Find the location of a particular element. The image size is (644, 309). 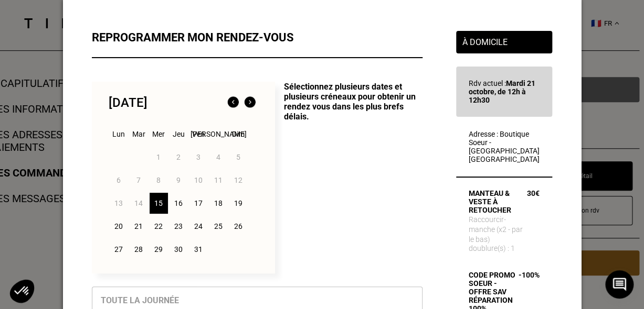

div: 22 is located at coordinates (159, 226).